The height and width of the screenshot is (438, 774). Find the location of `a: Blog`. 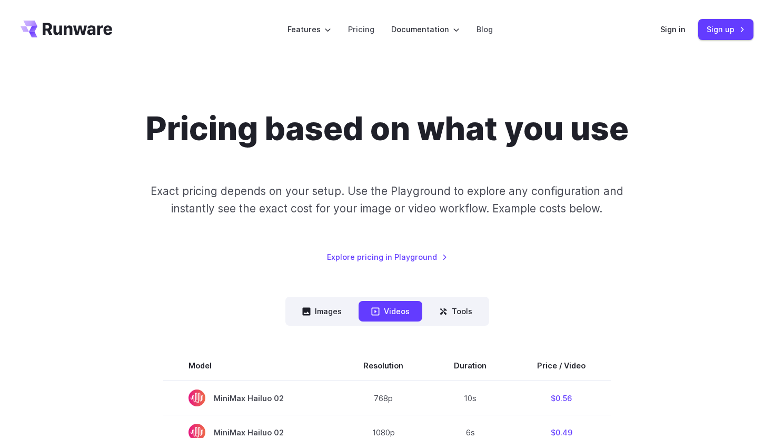

a: Blog is located at coordinates (485, 29).